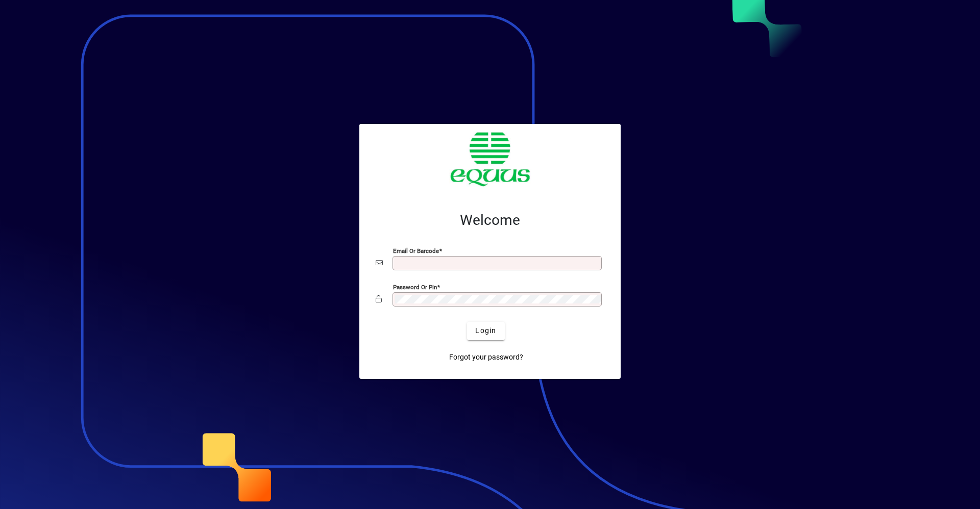 The height and width of the screenshot is (509, 980). I want to click on h2: Welcome, so click(490, 221).